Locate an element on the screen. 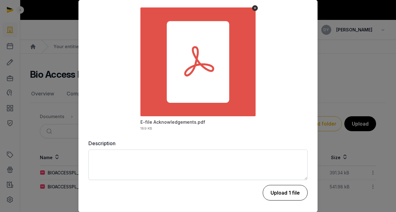 The width and height of the screenshot is (396, 212). div: E-file Acknowledgements.pdf is located at coordinates (173, 122).